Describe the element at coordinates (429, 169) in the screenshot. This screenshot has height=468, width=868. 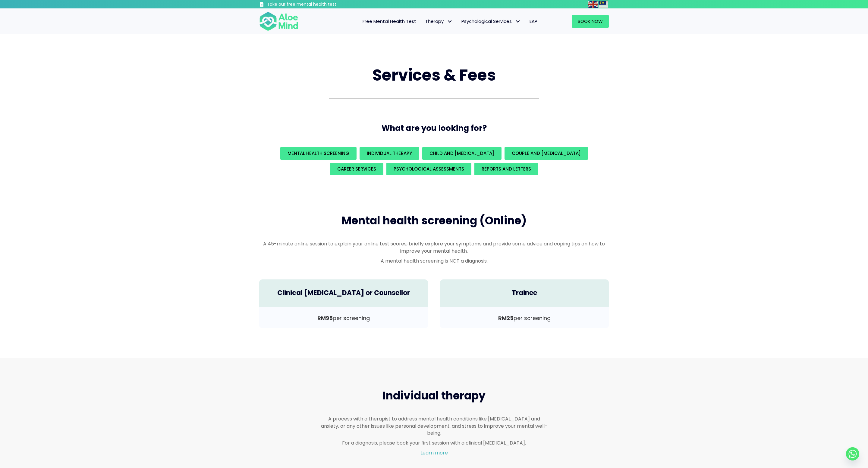
I see `a: Psychological assessments` at that location.